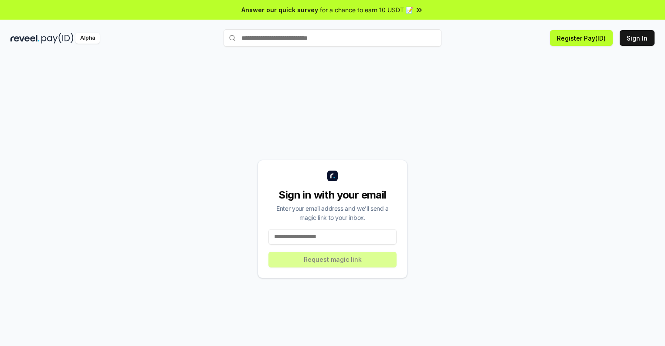 Image resolution: width=665 pixels, height=346 pixels. What do you see at coordinates (581, 38) in the screenshot?
I see `button: Register Pay(ID)` at bounding box center [581, 38].